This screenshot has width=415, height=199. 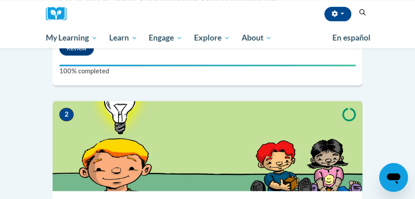 I want to click on a: Explore, so click(x=212, y=38).